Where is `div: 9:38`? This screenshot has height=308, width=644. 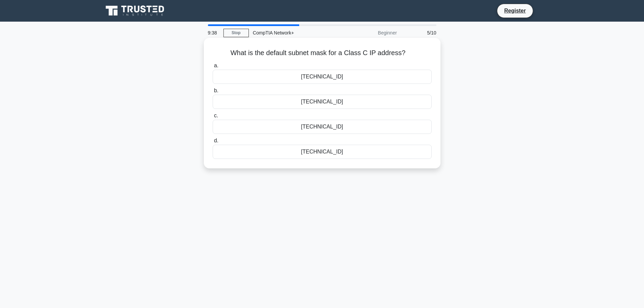
div: 9:38 is located at coordinates (214, 33).